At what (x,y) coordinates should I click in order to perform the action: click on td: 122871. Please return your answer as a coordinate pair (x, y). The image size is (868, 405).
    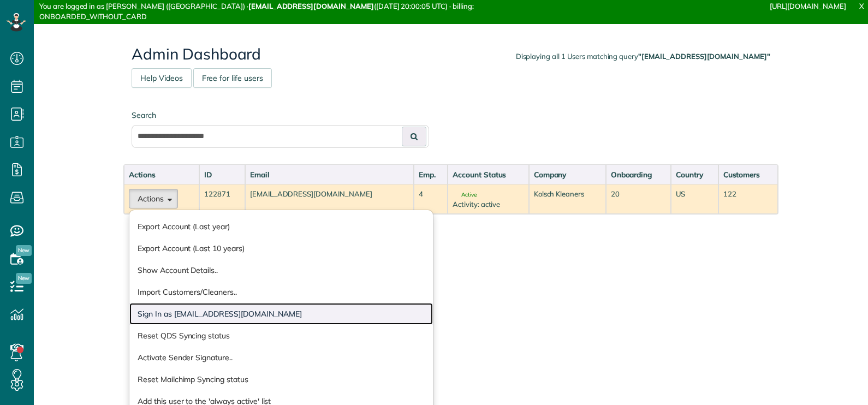
    Looking at the image, I should click on (222, 198).